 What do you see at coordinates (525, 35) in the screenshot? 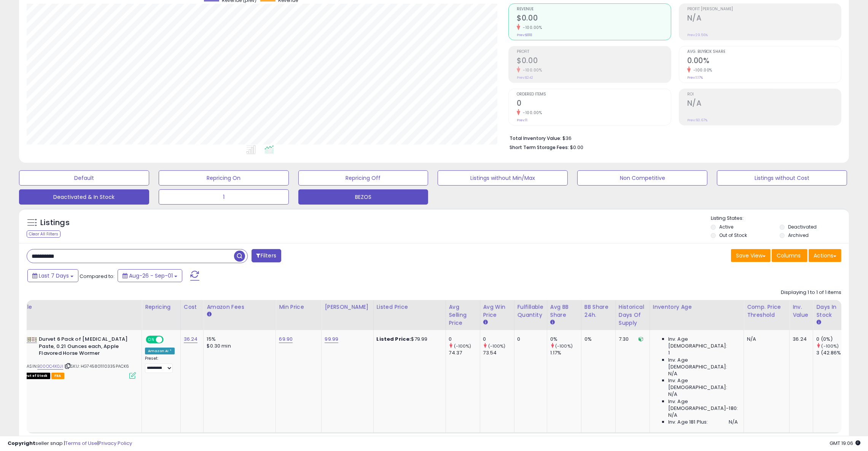
I see `small: Prev: $818` at bounding box center [525, 35].